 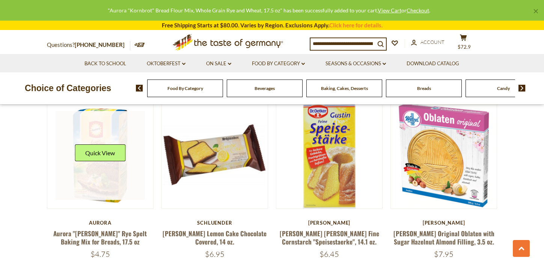 I want to click on img: Dr. Oetker Gustin Fine Cornstarch "Speisestaerke", 14.1 oz., so click(x=329, y=155).